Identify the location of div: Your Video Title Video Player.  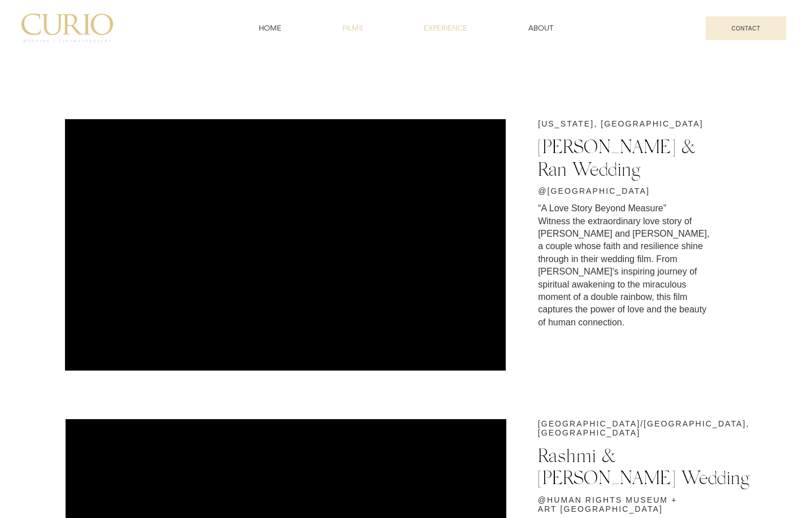
(285, 244).